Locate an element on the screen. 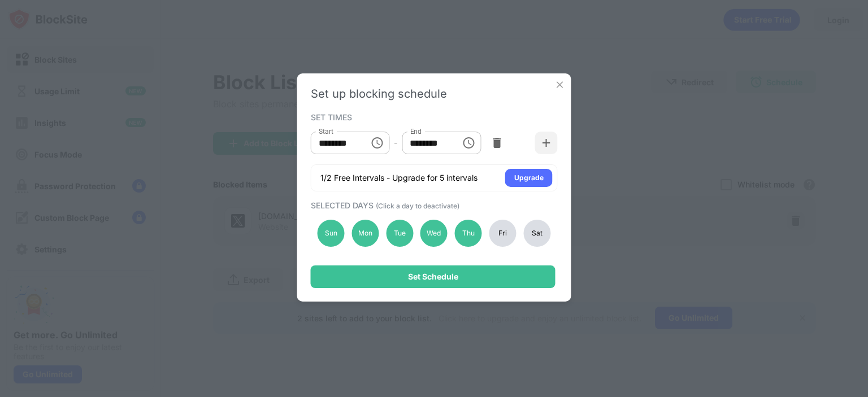 The image size is (868, 397). div: Fri is located at coordinates (503, 233).